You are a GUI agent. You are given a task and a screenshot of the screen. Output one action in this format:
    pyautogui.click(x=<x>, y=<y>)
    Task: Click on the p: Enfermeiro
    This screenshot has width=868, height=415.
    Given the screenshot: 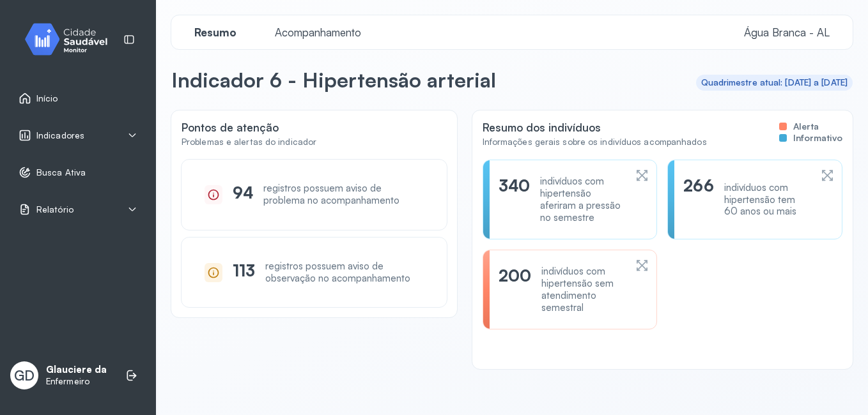 What is the action you would take?
    pyautogui.click(x=76, y=381)
    